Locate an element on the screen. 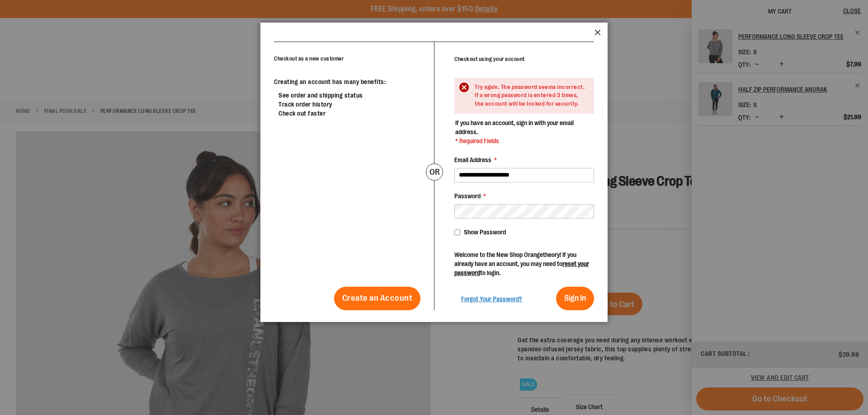 The width and height of the screenshot is (868, 415). p: Welcome to the New Shop Orangetheory! If you already have an account, you may need to to login. is located at coordinates (524, 264).